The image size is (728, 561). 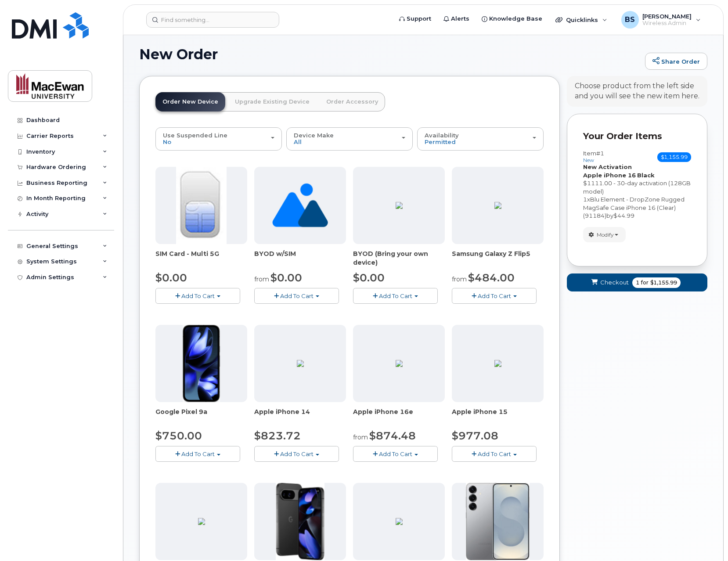 I want to click on span: Samsung Galaxy Z Flip5, so click(x=498, y=258).